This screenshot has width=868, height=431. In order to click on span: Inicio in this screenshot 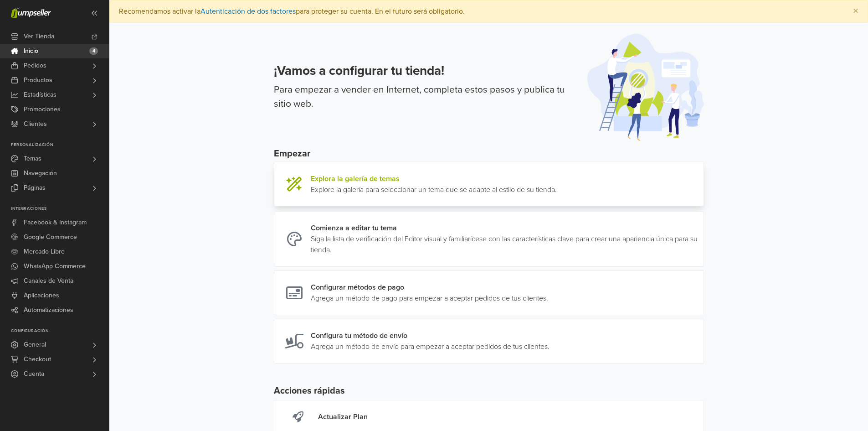, I will do `click(31, 51)`.